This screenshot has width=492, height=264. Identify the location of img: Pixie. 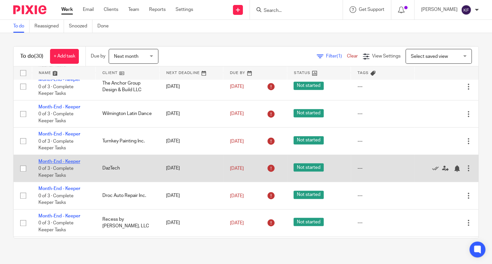
(30, 10).